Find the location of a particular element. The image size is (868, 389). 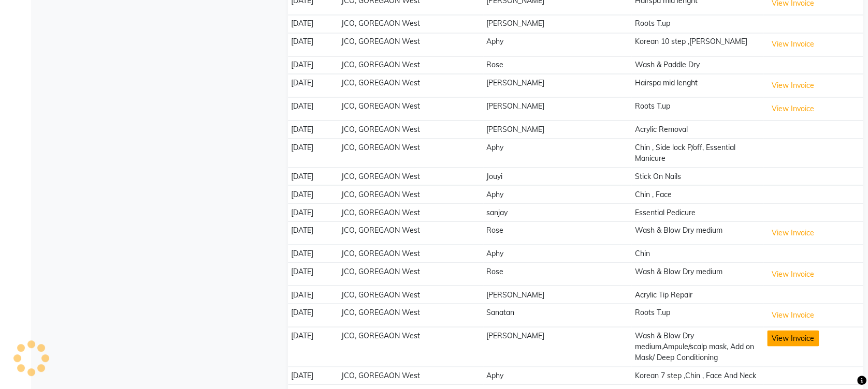

td: Sanatan is located at coordinates (557, 315).